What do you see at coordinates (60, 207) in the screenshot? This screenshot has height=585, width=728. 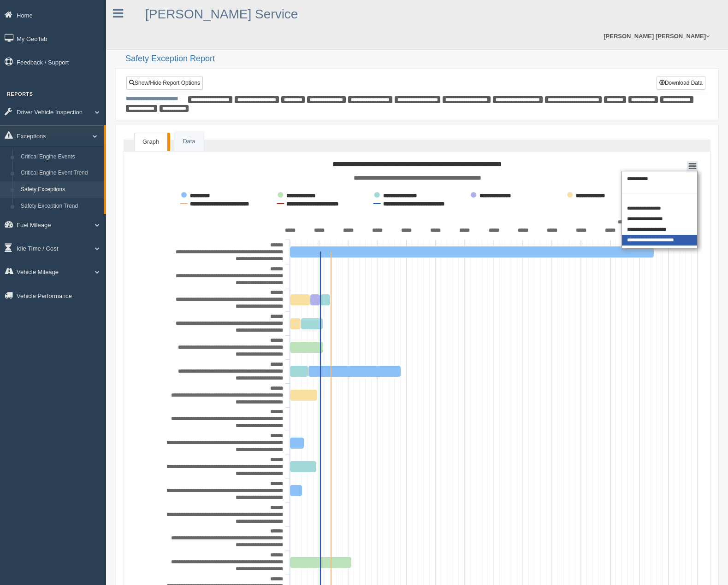 I see `a: Safety Exception Trend` at bounding box center [60, 207].